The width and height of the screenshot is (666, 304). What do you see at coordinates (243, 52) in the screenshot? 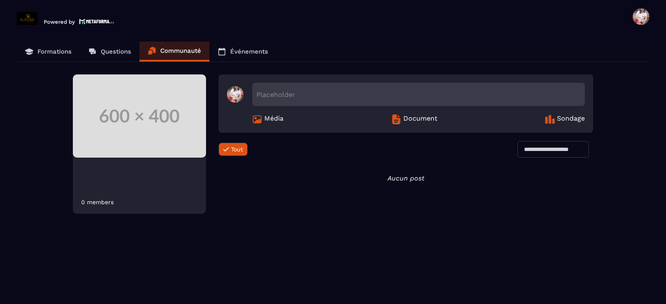
I see `a: Événements` at bounding box center [243, 52].